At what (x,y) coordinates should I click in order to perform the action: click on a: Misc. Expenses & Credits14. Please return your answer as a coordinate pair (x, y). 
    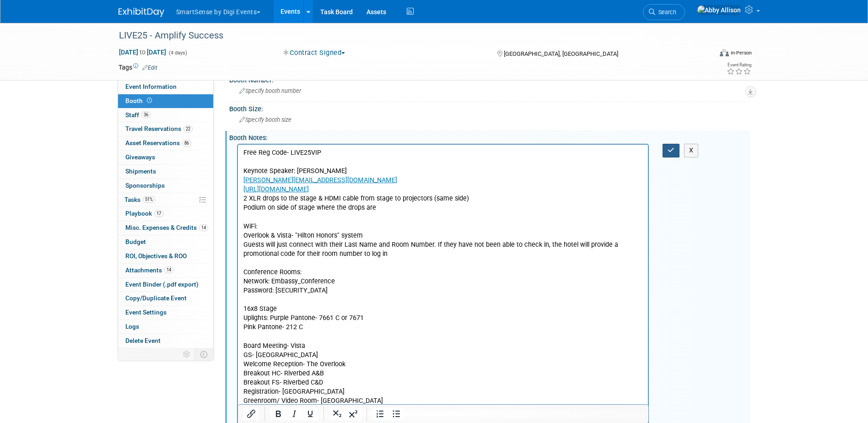
    Looking at the image, I should click on (166, 228).